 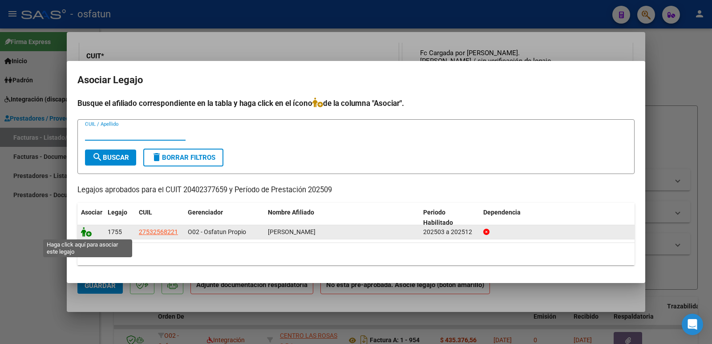 What do you see at coordinates (91, 218) in the screenshot?
I see `datatable-header-cell: Asociar` at bounding box center [91, 218].